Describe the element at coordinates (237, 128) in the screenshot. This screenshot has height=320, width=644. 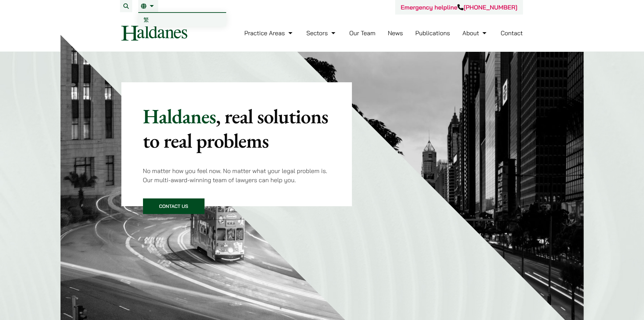
I see `p: Haldanes` at that location.